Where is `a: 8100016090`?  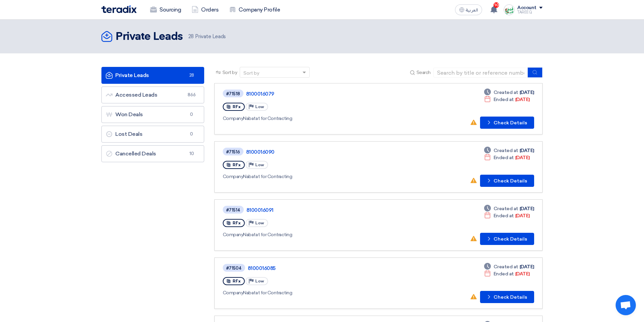
a: 8100016090 is located at coordinates (331, 152).